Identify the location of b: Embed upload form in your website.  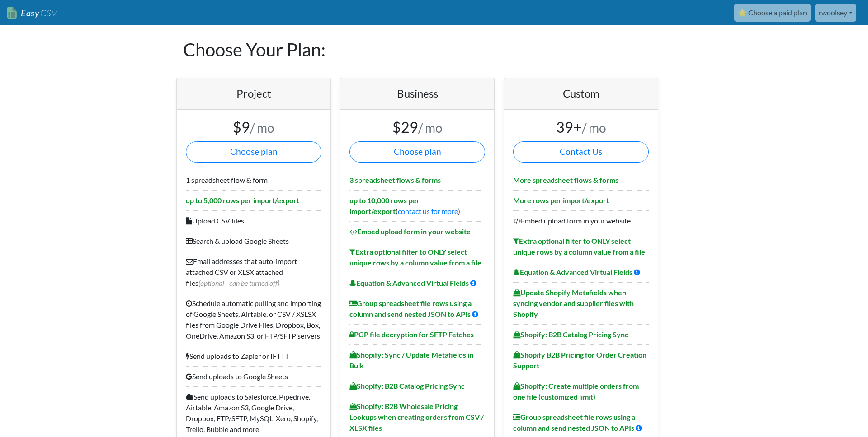
(409, 231).